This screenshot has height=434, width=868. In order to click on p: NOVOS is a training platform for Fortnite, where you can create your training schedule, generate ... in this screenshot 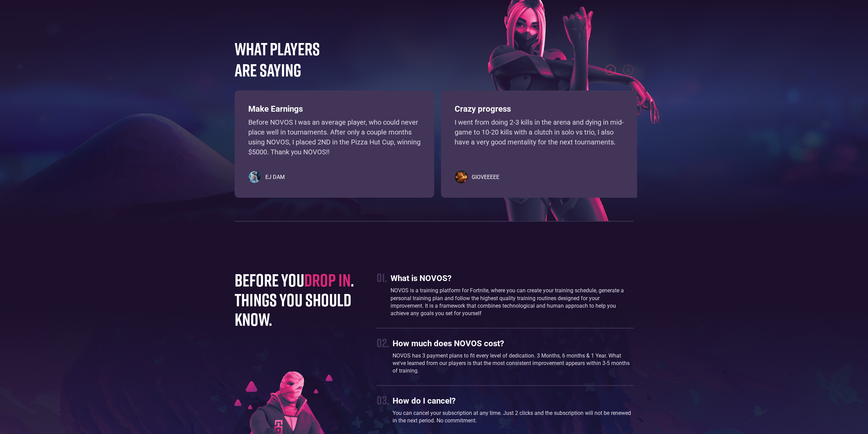, I will do `click(512, 302)`.